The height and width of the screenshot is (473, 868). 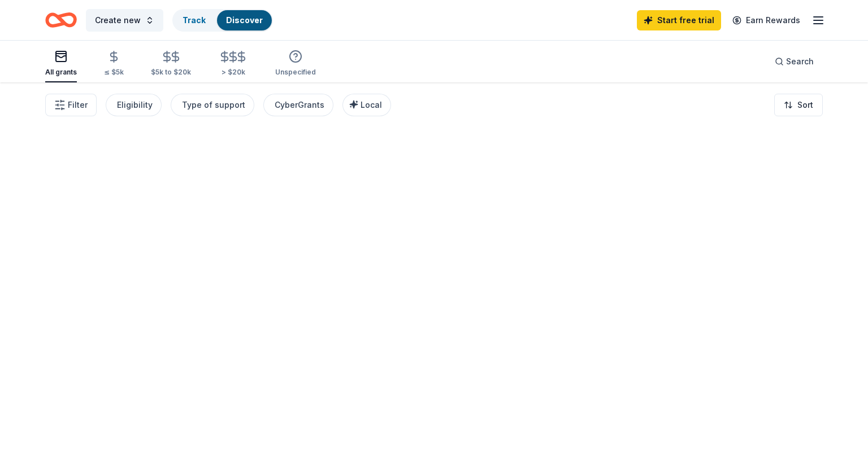 What do you see at coordinates (222, 20) in the screenshot?
I see `button: TrackDiscover` at bounding box center [222, 20].